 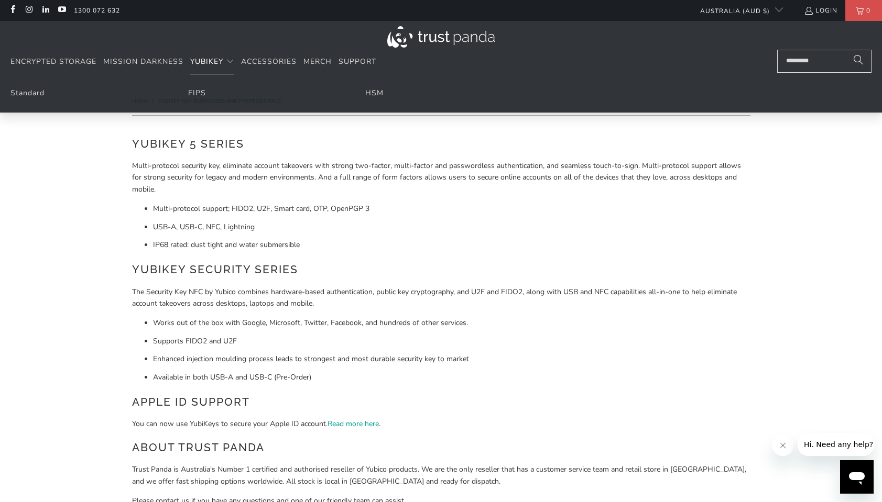 What do you see at coordinates (441, 37) in the screenshot?
I see `img: Trust Panda Australia` at bounding box center [441, 37].